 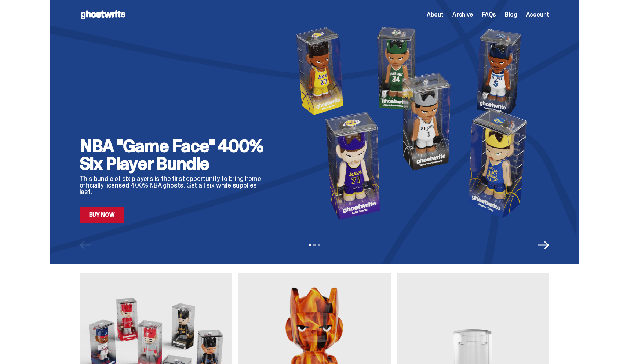 I want to click on button: View slide 1, so click(x=310, y=245).